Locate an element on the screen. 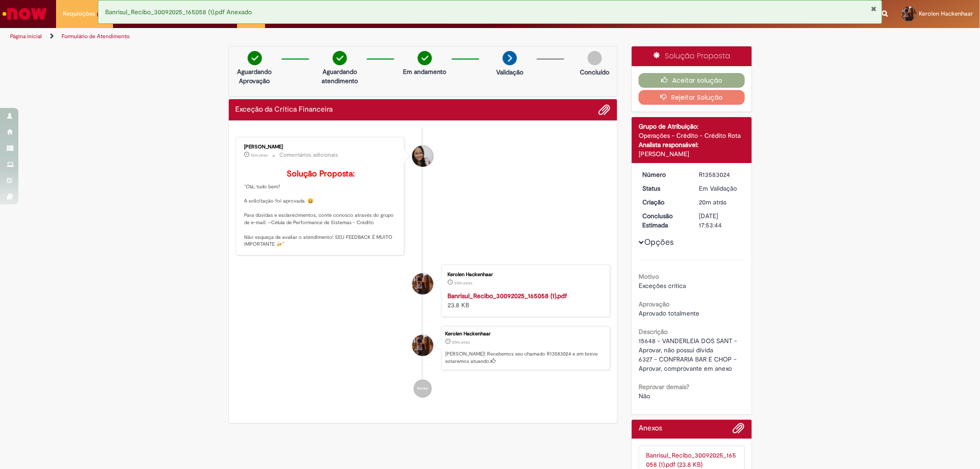 The height and width of the screenshot is (469, 980). strong: Banrisul_Recibo_30092025_165058 (1).pdf is located at coordinates (507, 296).